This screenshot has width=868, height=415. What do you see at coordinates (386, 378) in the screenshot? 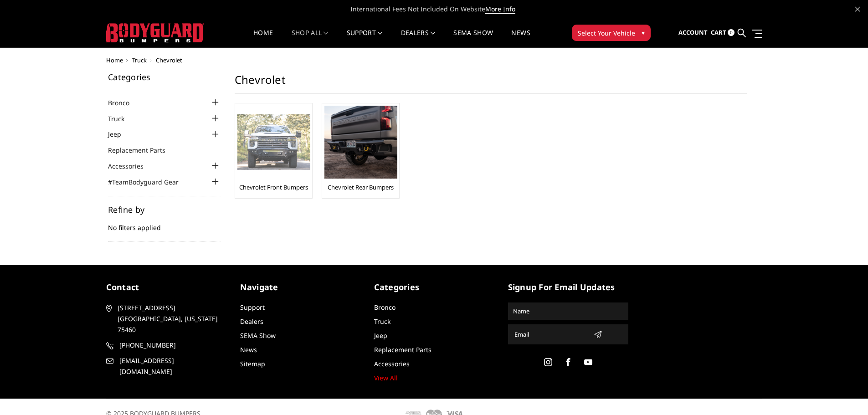
I see `a: View All` at bounding box center [386, 378].